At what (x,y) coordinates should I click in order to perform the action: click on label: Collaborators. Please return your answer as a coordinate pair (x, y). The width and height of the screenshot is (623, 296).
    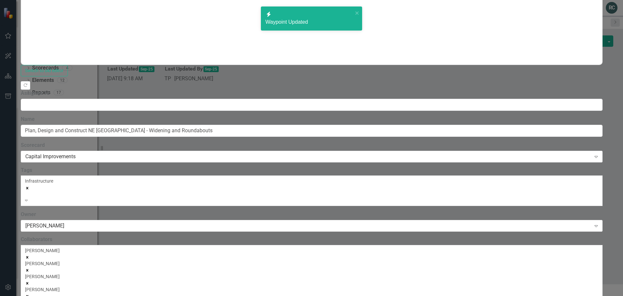
    Looking at the image, I should click on (312, 239).